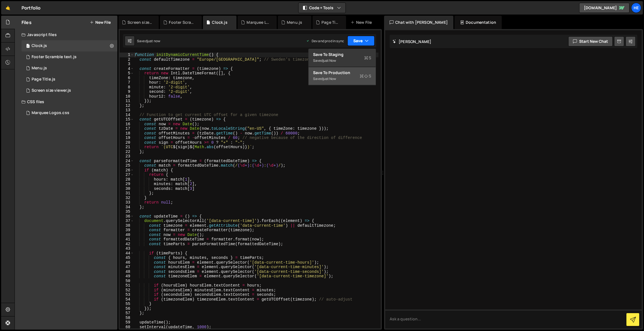  I want to click on div: 9, so click(126, 92).